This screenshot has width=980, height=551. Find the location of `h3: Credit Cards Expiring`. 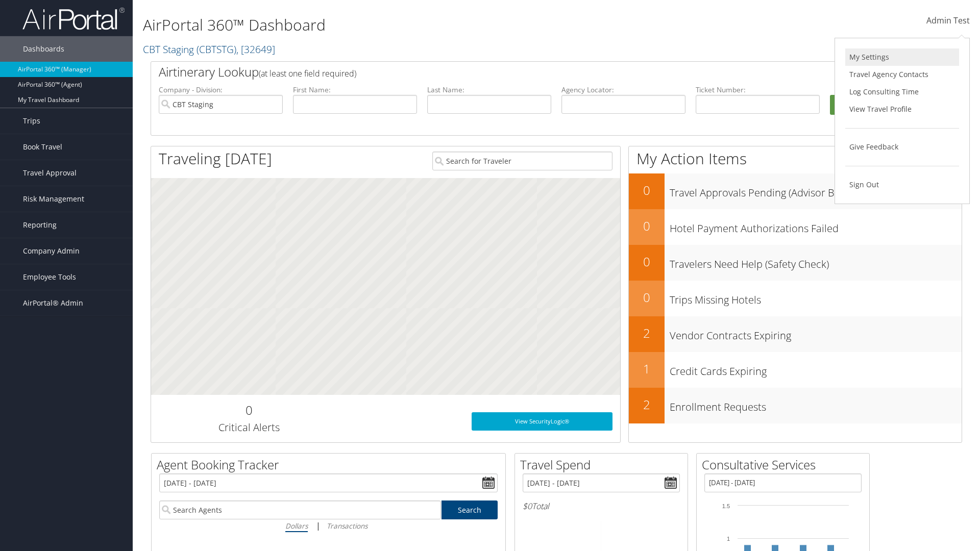

h3: Credit Cards Expiring is located at coordinates (816, 369).